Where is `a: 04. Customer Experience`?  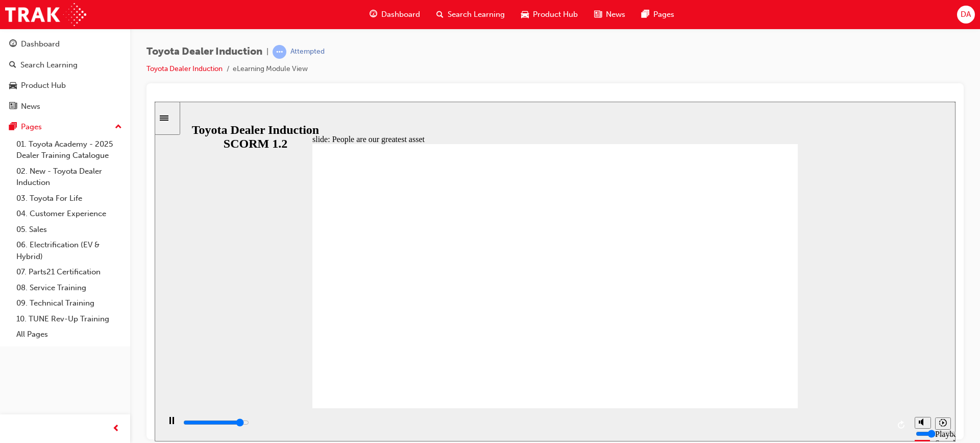 a: 04. Customer Experience is located at coordinates (69, 213).